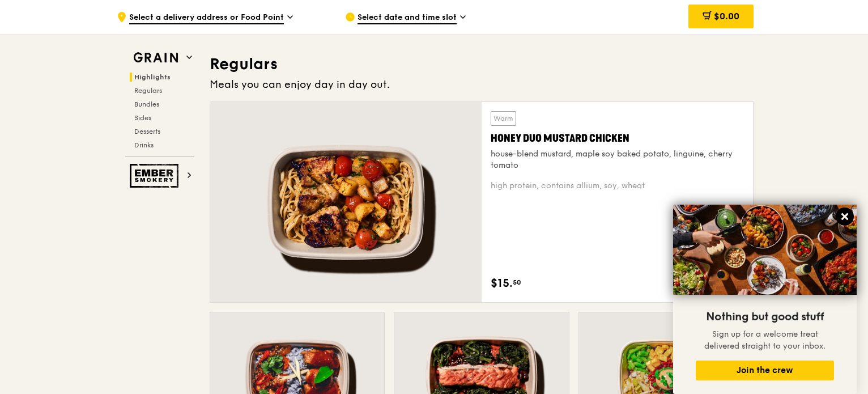 This screenshot has height=394, width=868. Describe the element at coordinates (147, 132) in the screenshot. I see `span: Desserts` at that location.